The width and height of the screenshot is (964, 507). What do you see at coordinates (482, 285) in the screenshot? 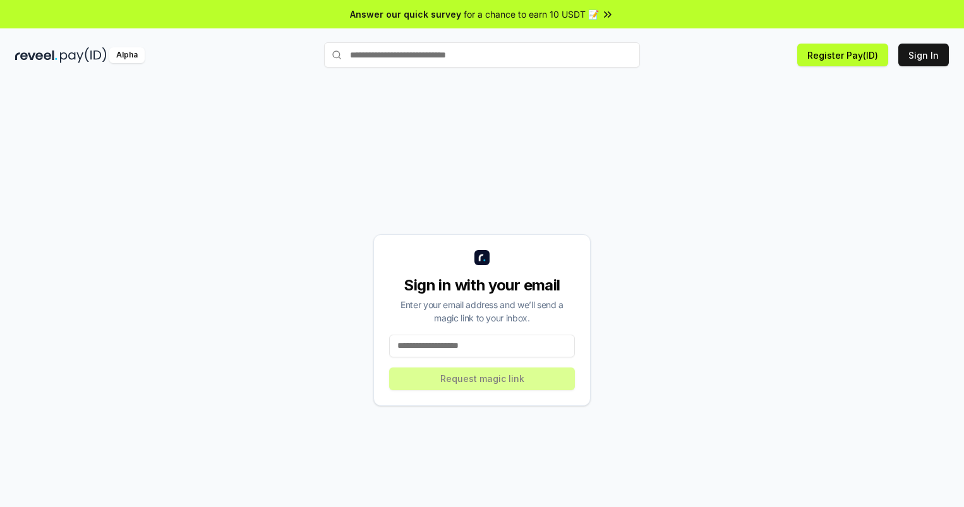
I see `div: Sign in with your email` at bounding box center [482, 285].